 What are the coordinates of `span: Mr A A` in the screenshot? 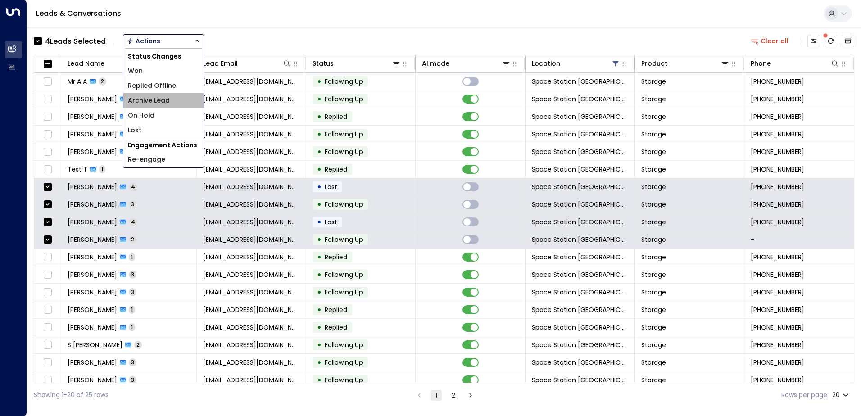 It's located at (77, 81).